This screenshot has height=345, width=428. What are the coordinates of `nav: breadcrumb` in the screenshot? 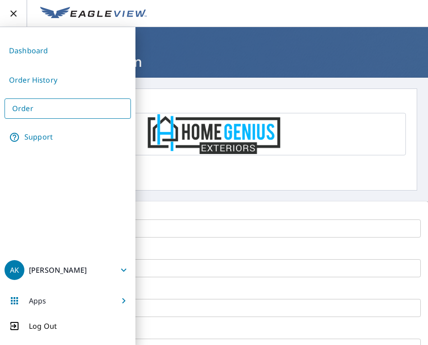 It's located at (214, 42).